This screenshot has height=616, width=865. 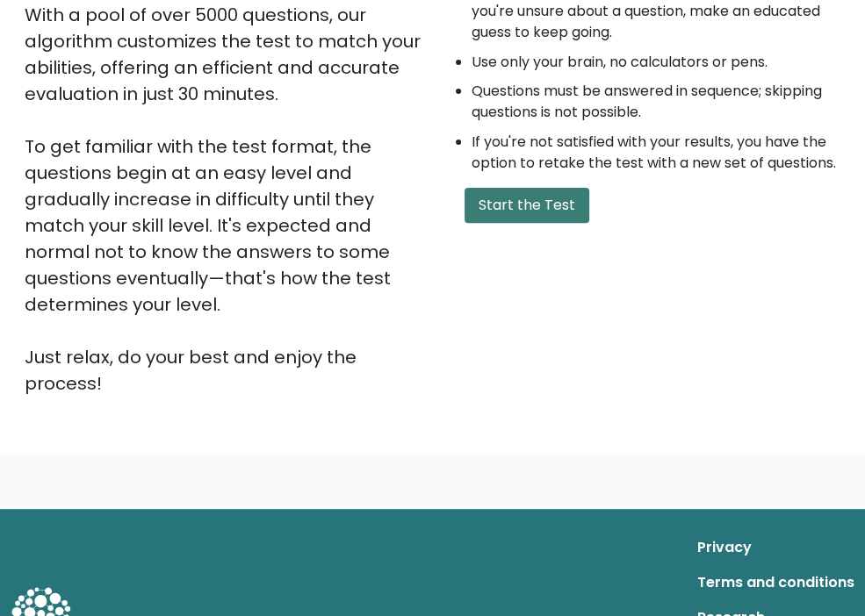 I want to click on li: Questions must be answered in sequence; skipping questions is not possible., so click(x=656, y=102).